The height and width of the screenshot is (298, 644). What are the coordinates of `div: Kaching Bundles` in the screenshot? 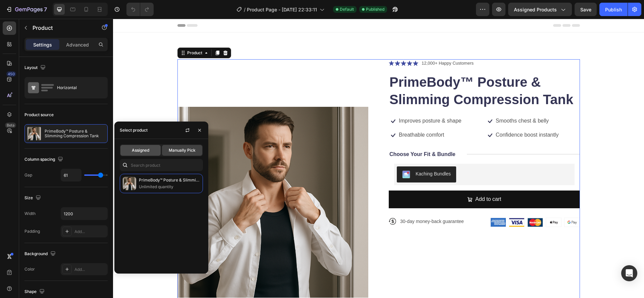 It's located at (320, 155).